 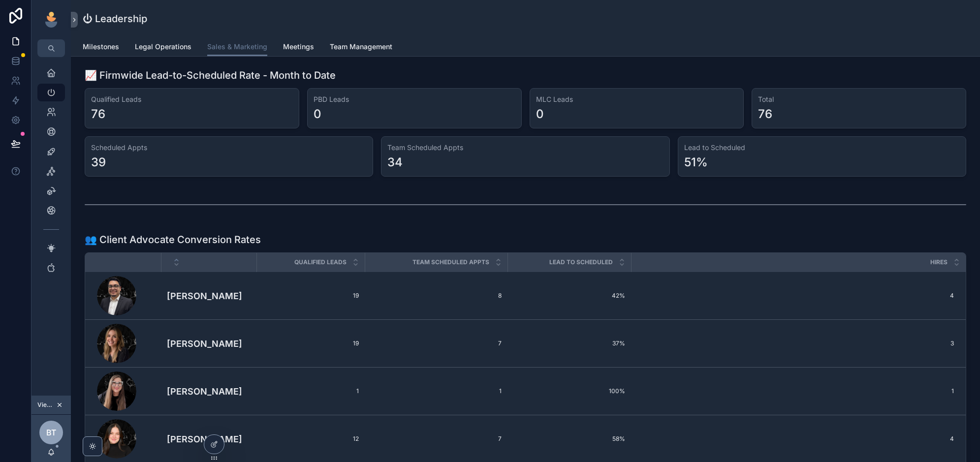 What do you see at coordinates (822, 147) in the screenshot?
I see `h3: Lead to Scheduled` at bounding box center [822, 147].